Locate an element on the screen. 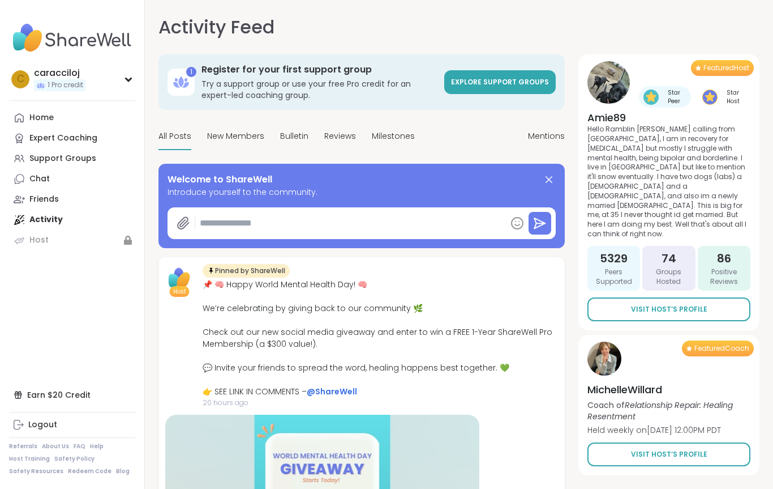 The image size is (773, 489). div: 1 is located at coordinates (191, 72).